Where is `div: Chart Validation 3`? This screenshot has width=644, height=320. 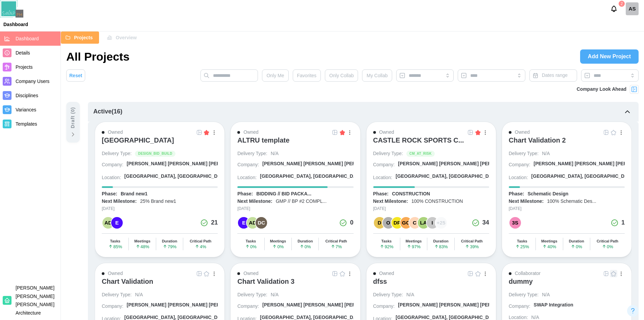
div: Chart Validation 3 is located at coordinates (266, 281).